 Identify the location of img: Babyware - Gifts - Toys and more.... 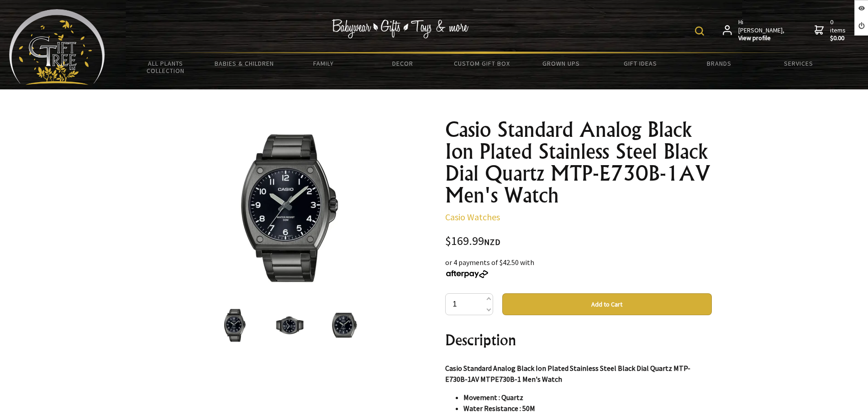
(57, 47).